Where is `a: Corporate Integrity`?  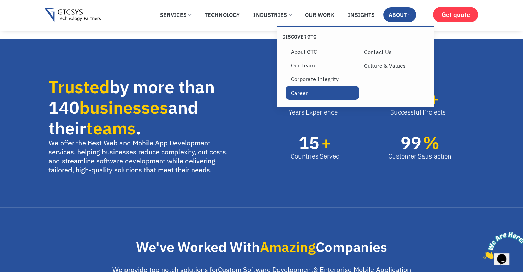
a: Corporate Integrity is located at coordinates (322, 79).